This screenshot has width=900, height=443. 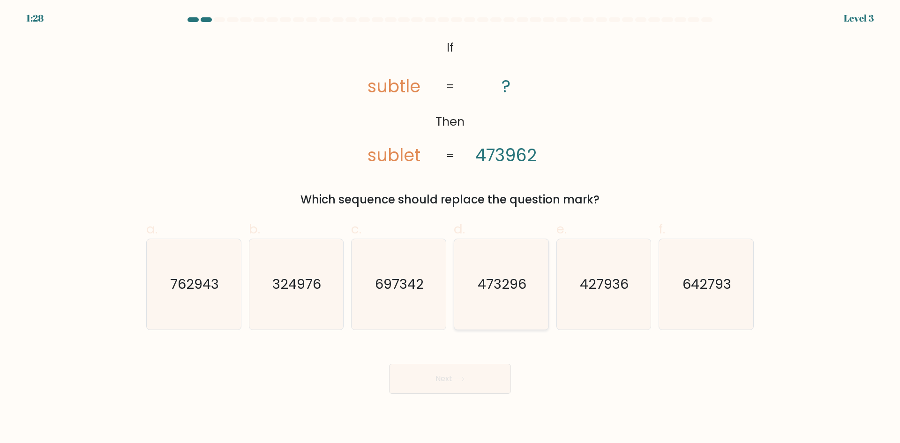 I want to click on text: 642793, so click(x=707, y=284).